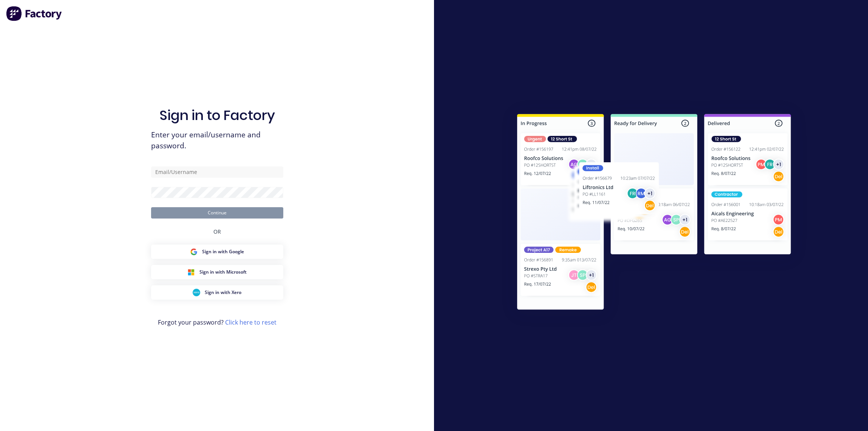  I want to click on span: Forgot your password?, so click(217, 322).